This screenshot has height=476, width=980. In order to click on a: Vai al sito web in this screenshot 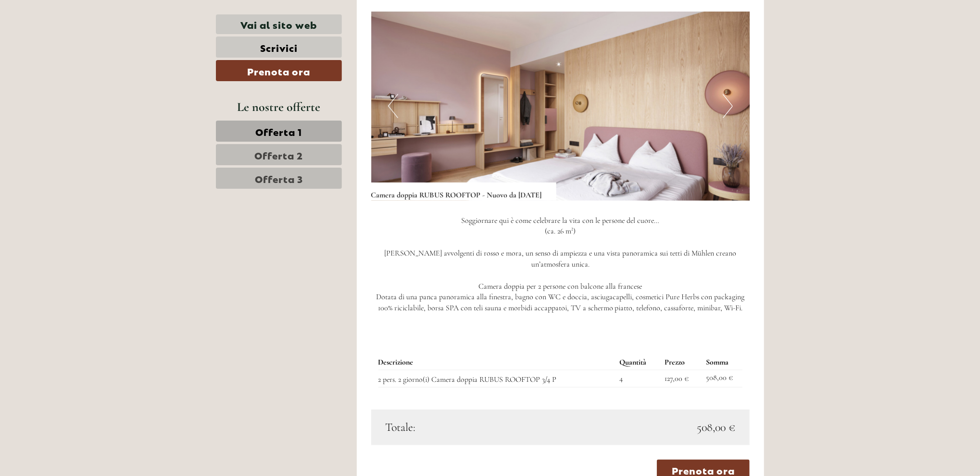, I will do `click(279, 24)`.